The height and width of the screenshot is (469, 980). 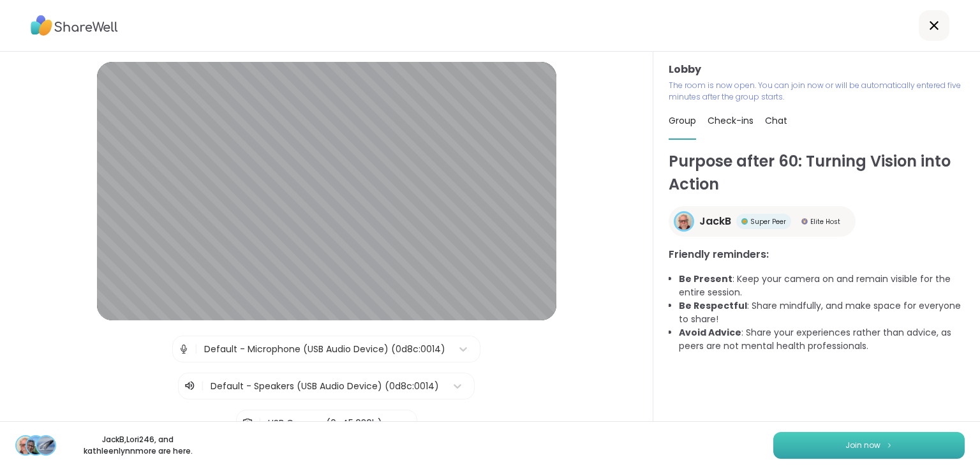 I want to click on span: Chat, so click(x=776, y=121).